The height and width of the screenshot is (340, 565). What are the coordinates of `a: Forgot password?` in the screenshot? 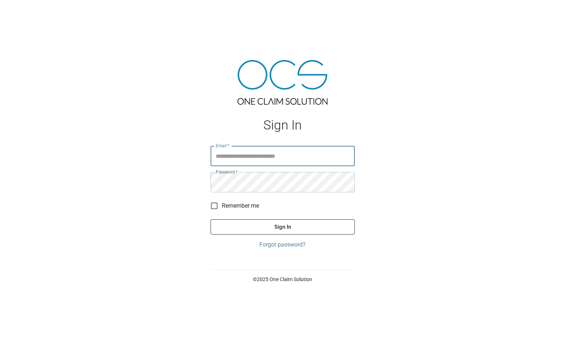 It's located at (282, 245).